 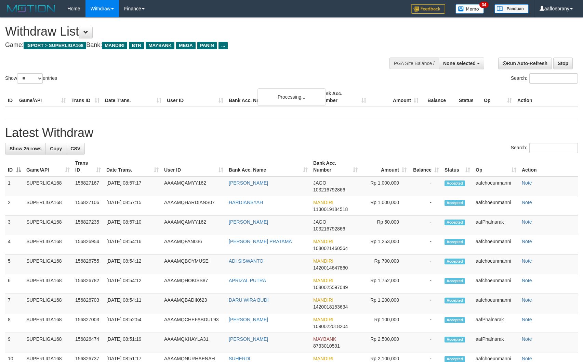 What do you see at coordinates (56, 148) in the screenshot?
I see `span: Copy` at bounding box center [56, 148].